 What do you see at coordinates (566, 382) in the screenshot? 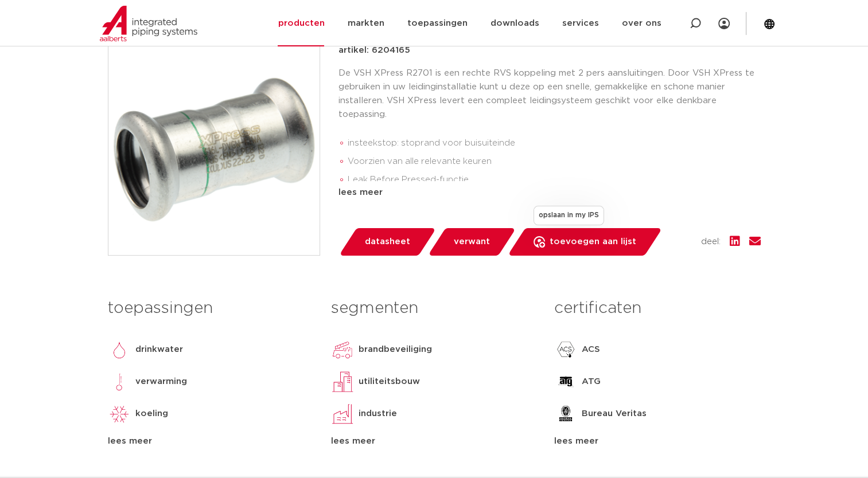
I see `img: ATG` at bounding box center [566, 382].